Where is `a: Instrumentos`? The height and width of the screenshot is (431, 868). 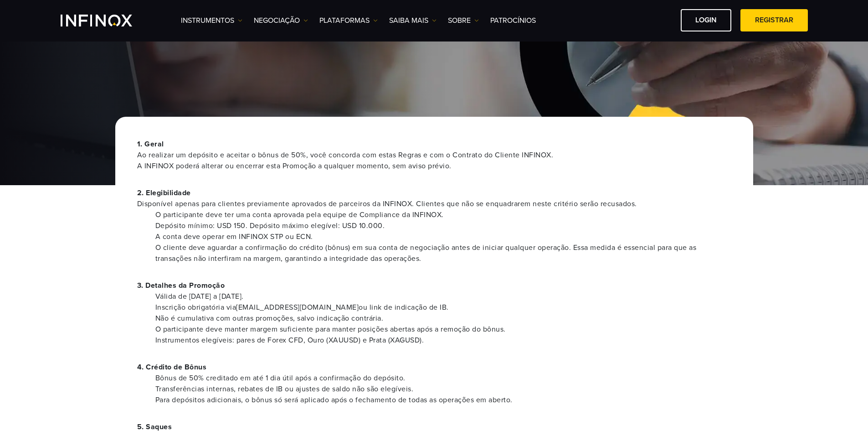 a: Instrumentos is located at coordinates (211, 20).